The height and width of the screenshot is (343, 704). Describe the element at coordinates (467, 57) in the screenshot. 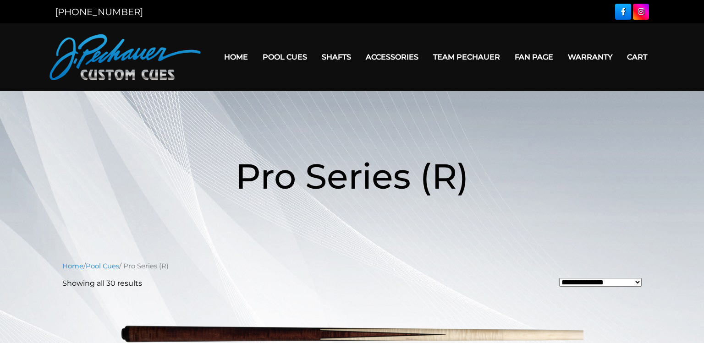

I see `a: Team Pechauer` at that location.